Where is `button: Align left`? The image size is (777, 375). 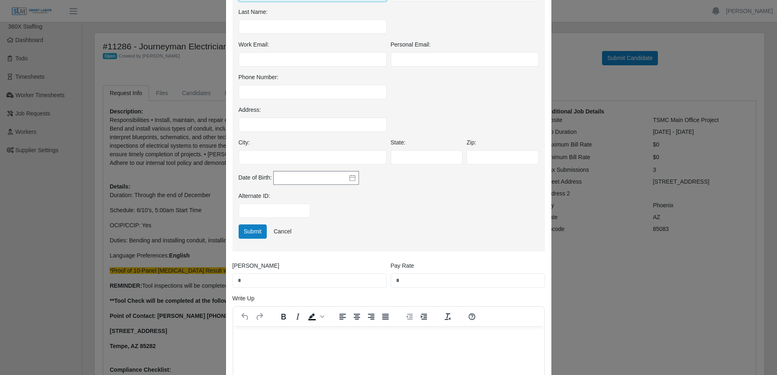 button: Align left is located at coordinates (342, 316).